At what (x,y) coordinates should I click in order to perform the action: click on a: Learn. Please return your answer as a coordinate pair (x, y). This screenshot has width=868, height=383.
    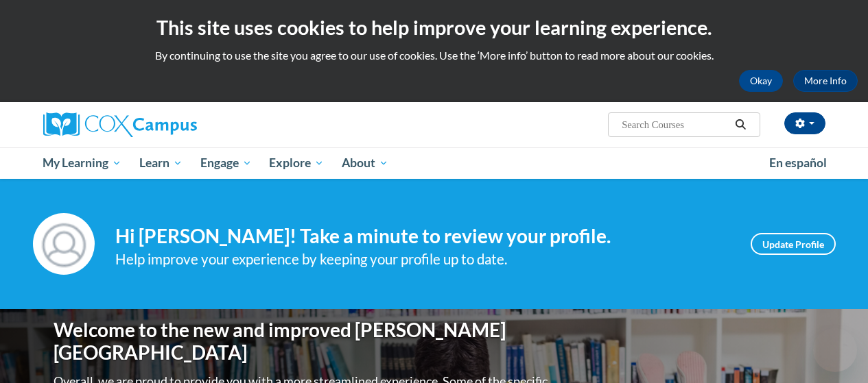
    Looking at the image, I should click on (161, 163).